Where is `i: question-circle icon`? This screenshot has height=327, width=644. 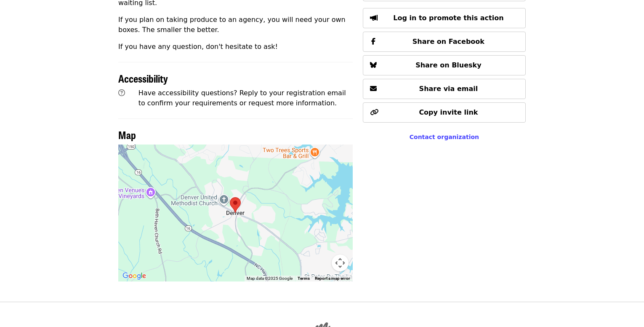 i: question-circle icon is located at coordinates (121, 92).